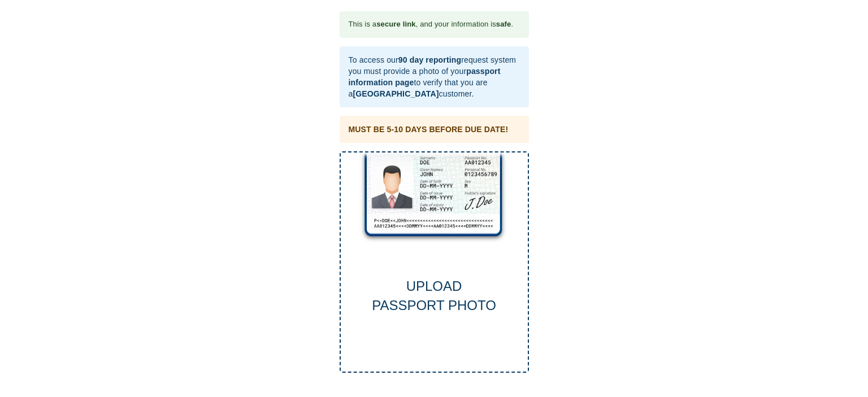  What do you see at coordinates (434, 296) in the screenshot?
I see `div: UPLOAD PASSPORT PHOTO` at bounding box center [434, 296].